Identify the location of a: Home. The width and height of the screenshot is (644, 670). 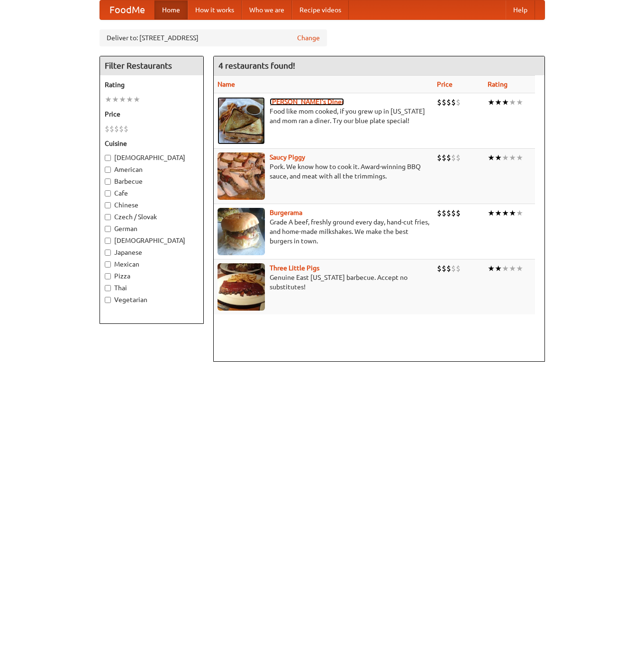
(171, 10).